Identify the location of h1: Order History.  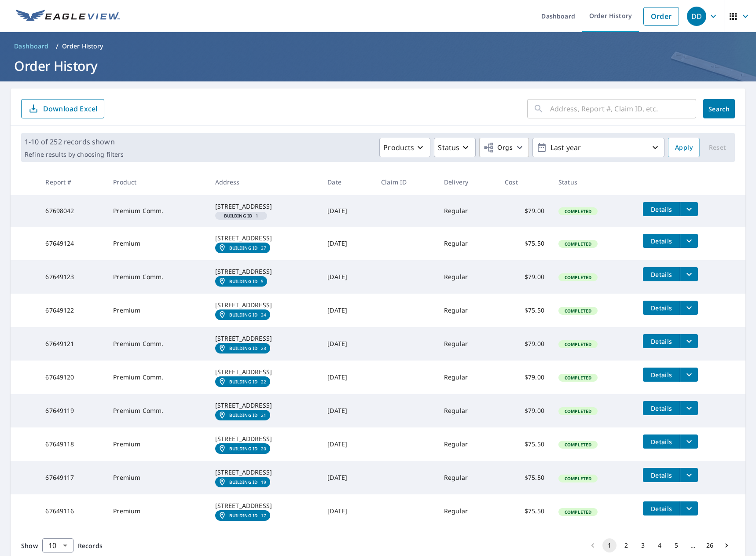
(378, 66).